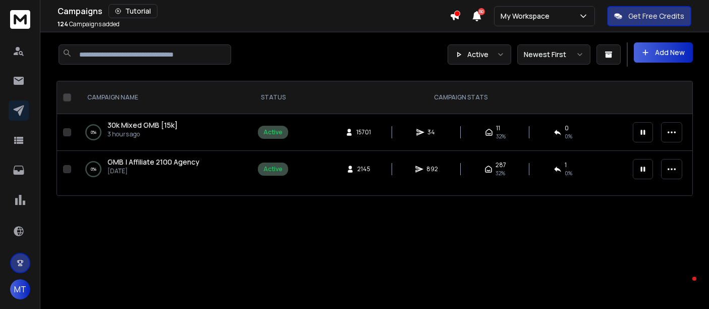  I want to click on button: MT, so click(20, 289).